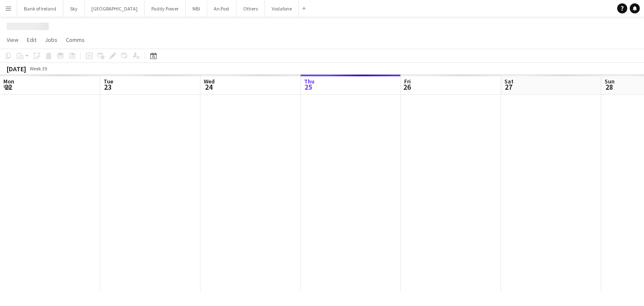 This screenshot has height=306, width=644. What do you see at coordinates (609, 87) in the screenshot?
I see `span: 28` at bounding box center [609, 87].